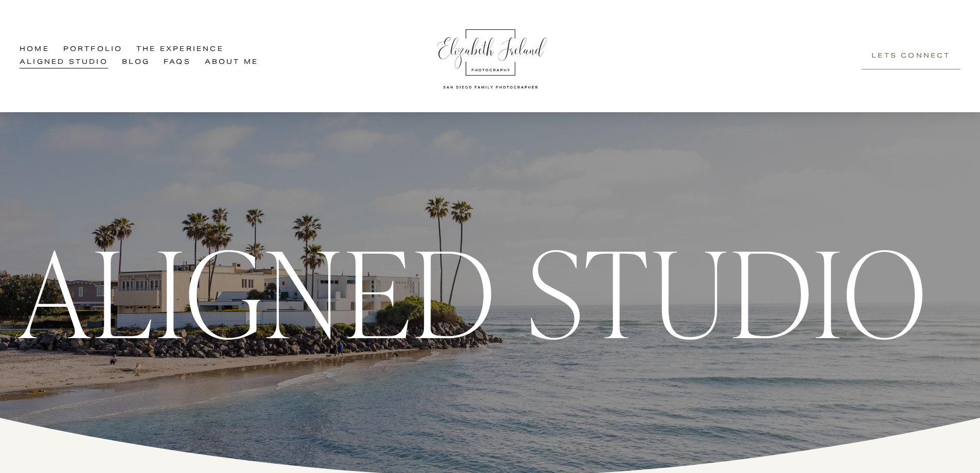  I want to click on img: Elizabeth Ireland Photography San Diego Family Photographer, so click(491, 56).